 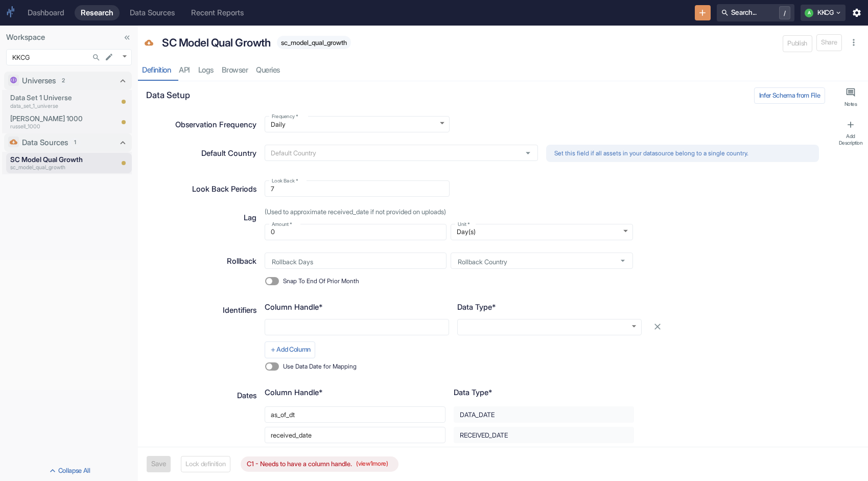 What do you see at coordinates (250, 218) in the screenshot?
I see `p: Lag` at bounding box center [250, 218].